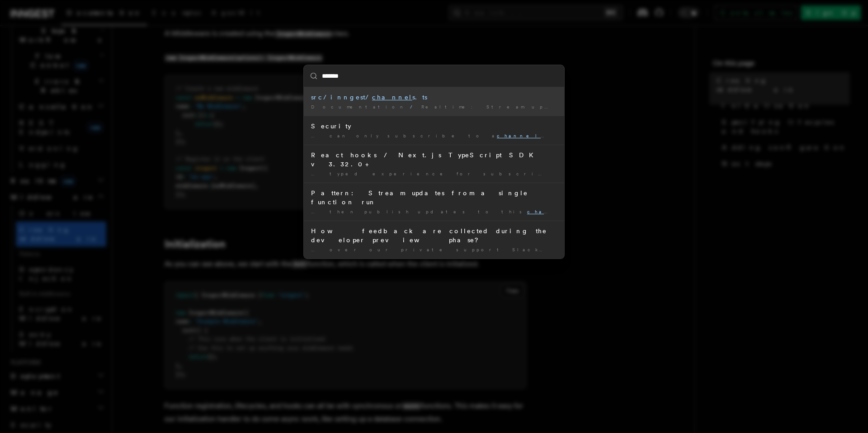 The image size is (868, 433). I want to click on div: … can only subscribe to a 's topics using time …, so click(434, 136).